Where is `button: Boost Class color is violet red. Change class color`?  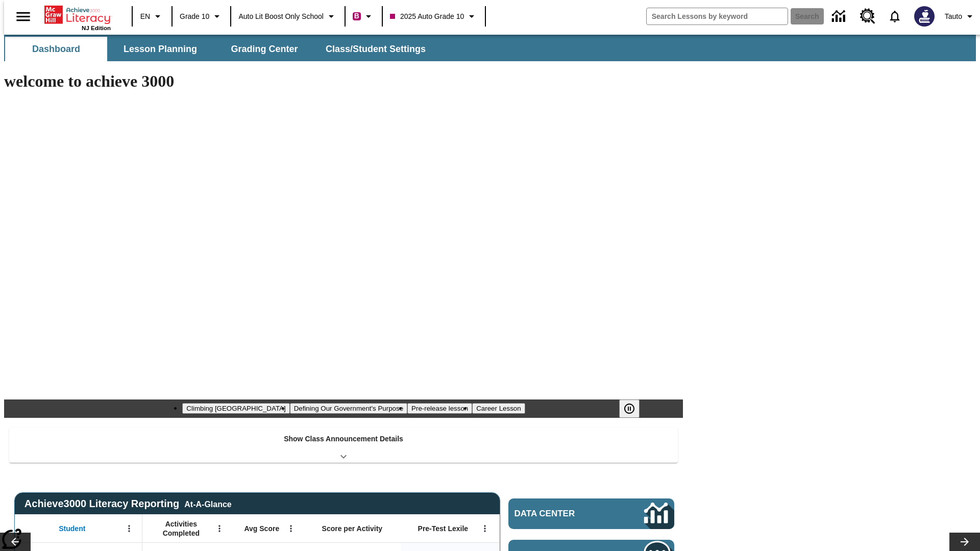 button: Boost Class color is violet red. Change class color is located at coordinates (363, 16).